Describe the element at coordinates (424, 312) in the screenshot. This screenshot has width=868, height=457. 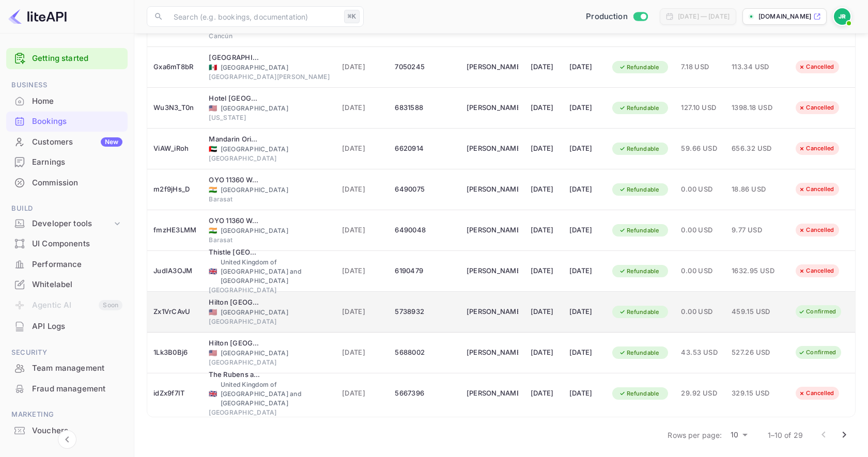
I see `div: 5738932` at that location.